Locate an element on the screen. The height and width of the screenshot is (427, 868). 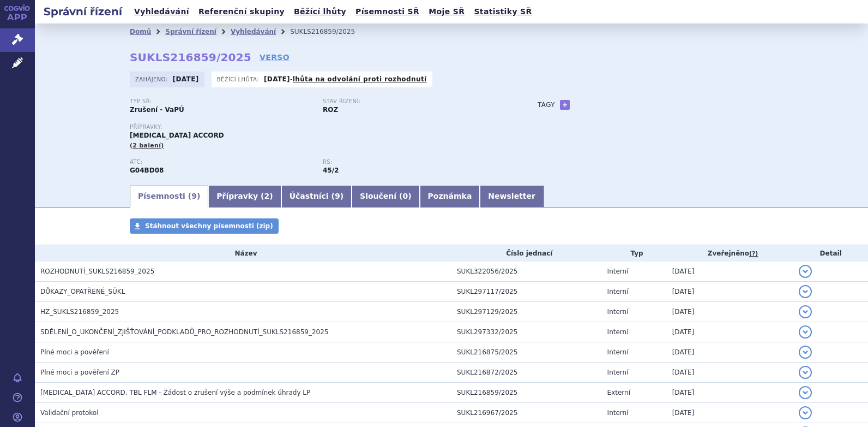
span: SOLIFENACIN ACCORD, TBL FLM - Žádost o zrušení výše a podmínek úhrady LP is located at coordinates (175, 393).